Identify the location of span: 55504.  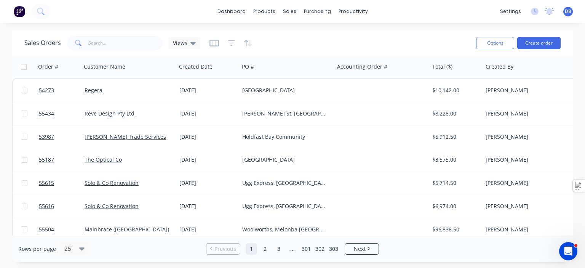
(46, 229).